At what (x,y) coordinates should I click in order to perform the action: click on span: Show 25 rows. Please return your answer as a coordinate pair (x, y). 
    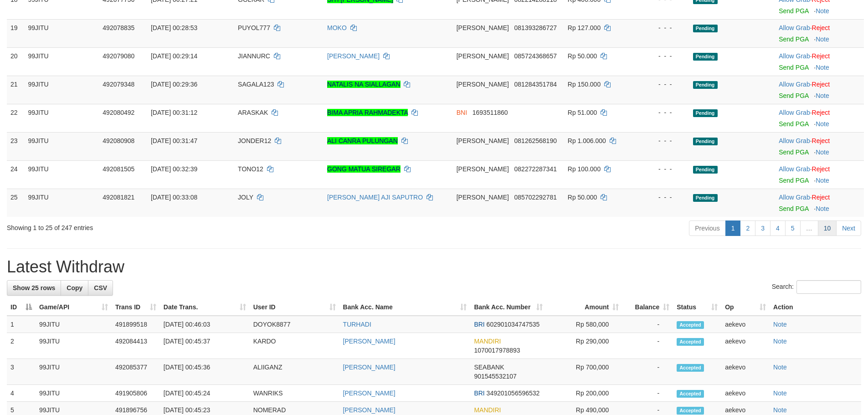
    Looking at the image, I should click on (34, 288).